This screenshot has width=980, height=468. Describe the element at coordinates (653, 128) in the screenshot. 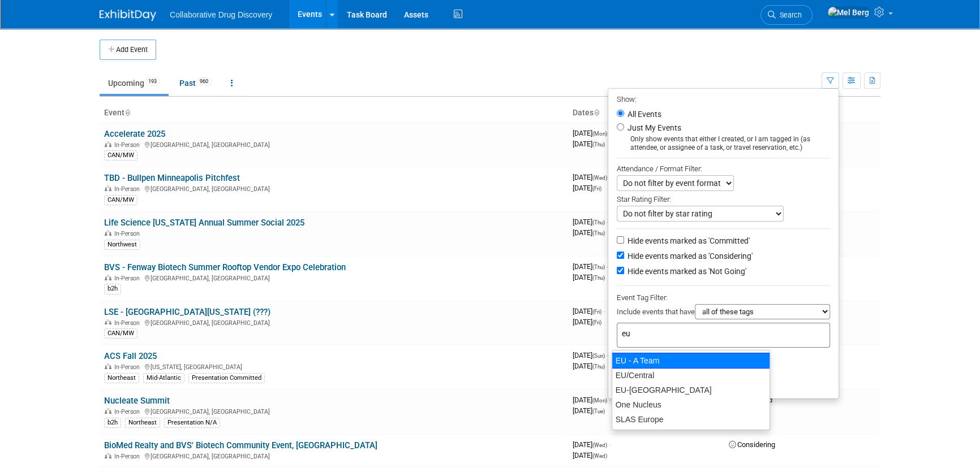

I see `label: Just My Events` at that location.